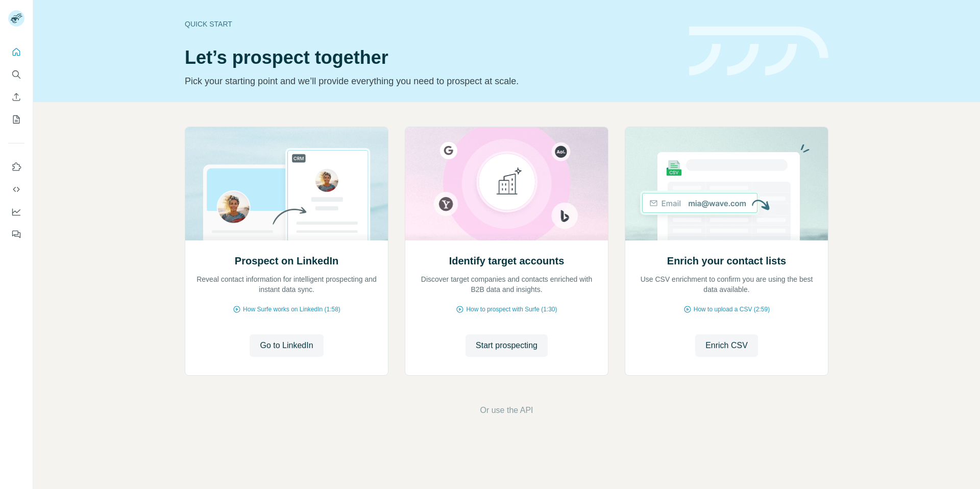 This screenshot has height=489, width=980. I want to click on h2: Prospect on LinkedIn, so click(286, 261).